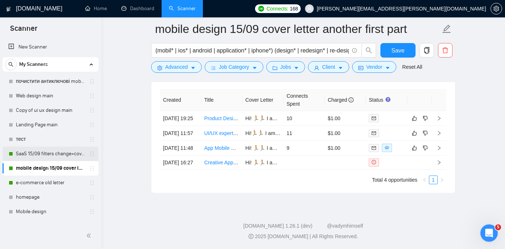 The image size is (505, 249). What do you see at coordinates (138, 8) in the screenshot?
I see `a: dashboardDashboard` at bounding box center [138, 8].